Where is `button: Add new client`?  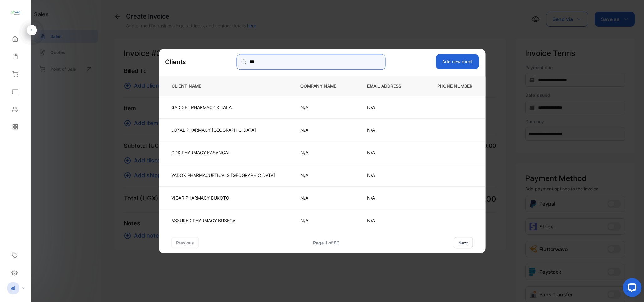 button: Add new client is located at coordinates (457, 62).